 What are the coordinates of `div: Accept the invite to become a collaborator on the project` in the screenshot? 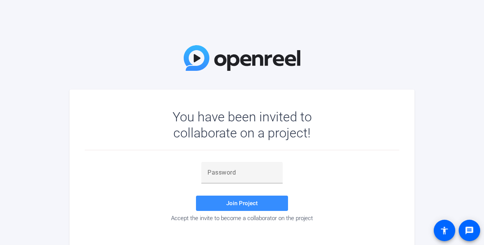 It's located at (242, 218).